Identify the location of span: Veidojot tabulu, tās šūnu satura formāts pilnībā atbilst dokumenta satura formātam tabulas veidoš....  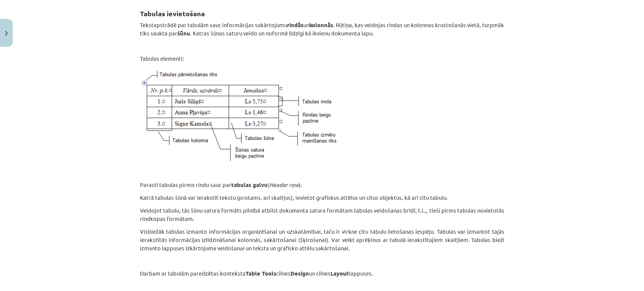
(322, 214).